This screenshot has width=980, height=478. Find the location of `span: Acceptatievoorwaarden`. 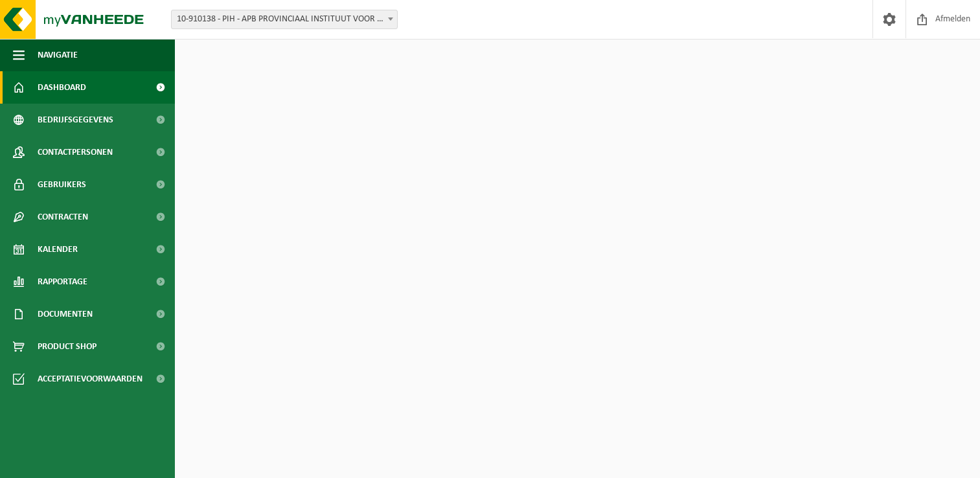

span: Acceptatievoorwaarden is located at coordinates (90, 379).